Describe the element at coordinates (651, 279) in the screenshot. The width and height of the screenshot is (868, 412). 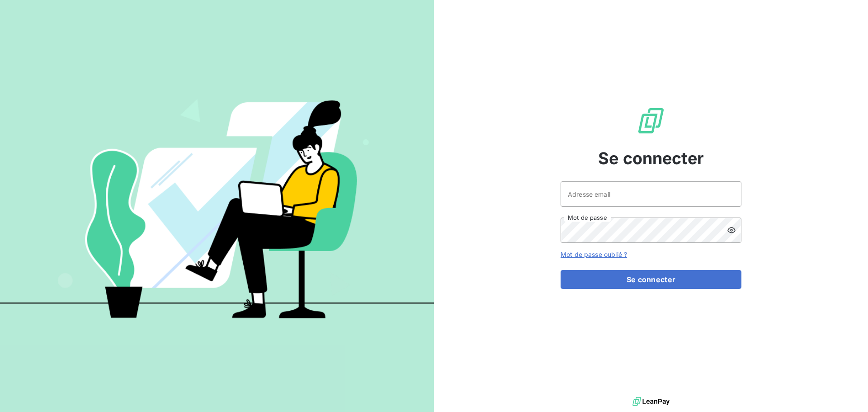
I see `button: Se connecter` at that location.